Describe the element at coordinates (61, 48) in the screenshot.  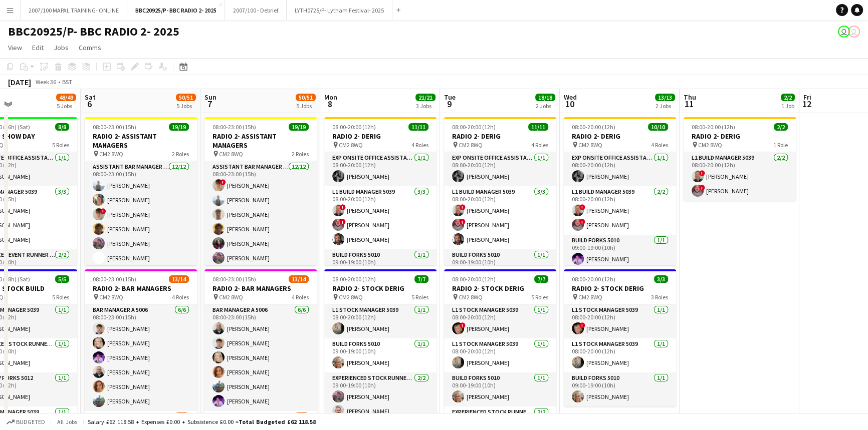
I see `a: Jobs` at that location.